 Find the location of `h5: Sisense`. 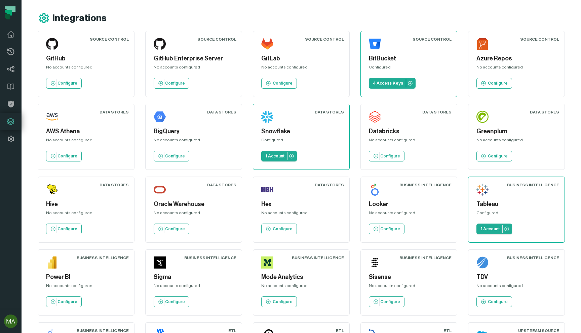

h5: Sisense is located at coordinates (409, 277).